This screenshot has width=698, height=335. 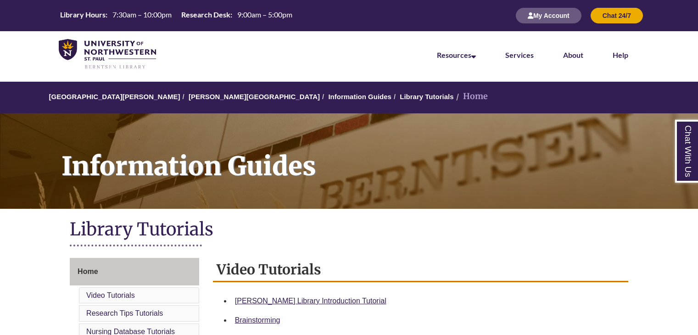 What do you see at coordinates (519, 55) in the screenshot?
I see `a: Services` at bounding box center [519, 55].